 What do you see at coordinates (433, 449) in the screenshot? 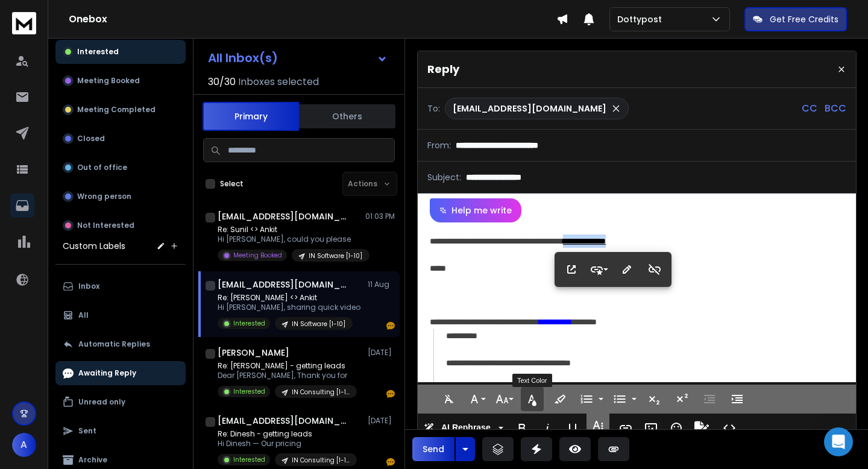
I see `button: Send` at bounding box center [433, 449].